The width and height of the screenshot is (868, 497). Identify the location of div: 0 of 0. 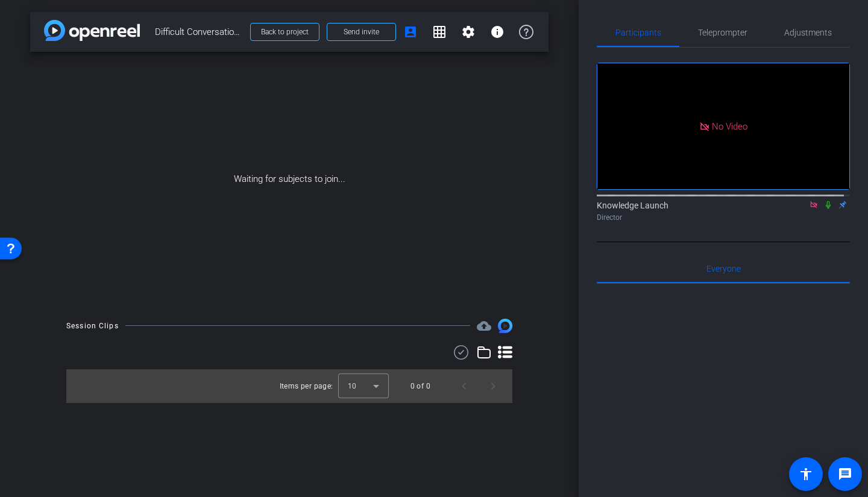
(420, 386).